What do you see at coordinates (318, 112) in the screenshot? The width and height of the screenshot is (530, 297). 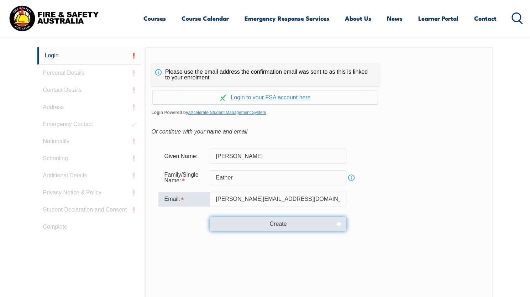 I see `span: Login Powered by` at bounding box center [318, 112].